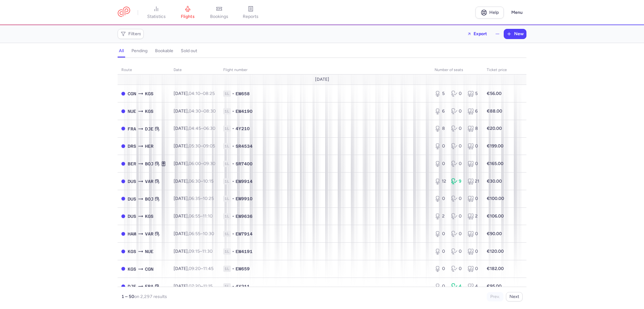 The width and height of the screenshot is (644, 309). Describe the element at coordinates (149, 234) in the screenshot. I see `span: VAR` at that location.